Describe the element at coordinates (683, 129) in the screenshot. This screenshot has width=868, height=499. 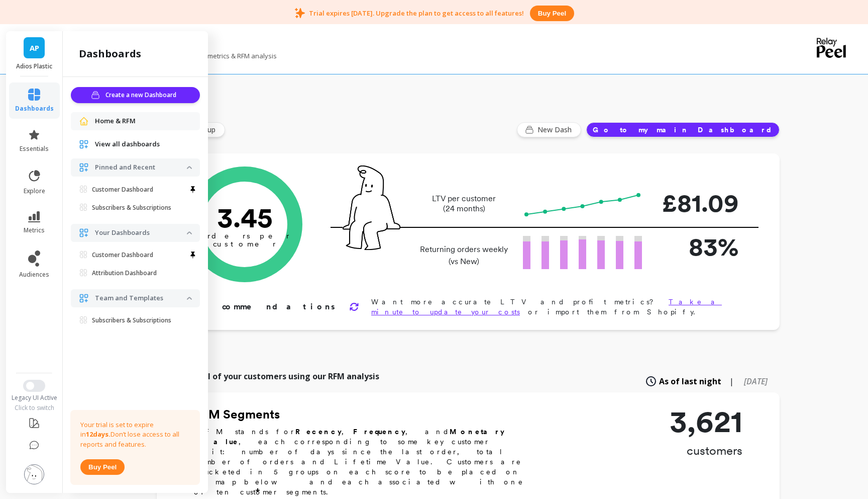
I see `button: Go to my main Dashboard` at that location.